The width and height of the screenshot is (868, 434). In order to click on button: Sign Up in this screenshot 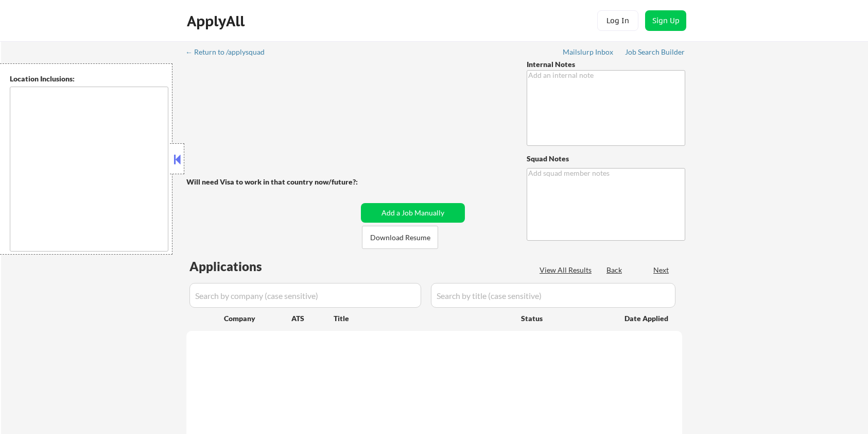, I will do `click(666, 21)`.